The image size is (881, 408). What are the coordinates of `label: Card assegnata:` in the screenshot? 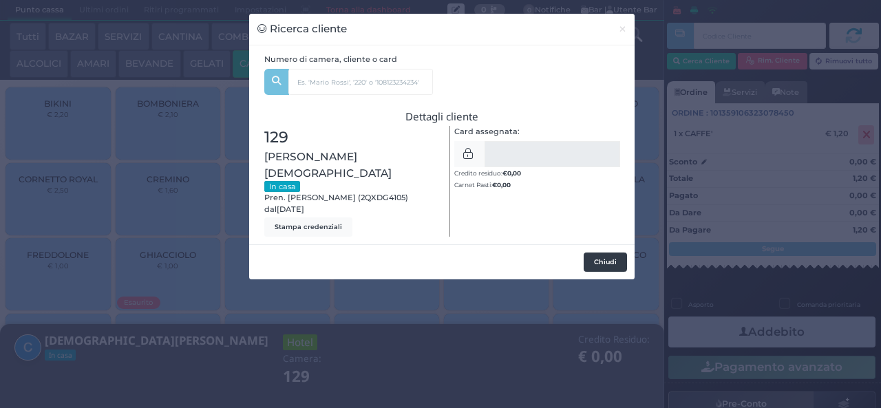 It's located at (487, 131).